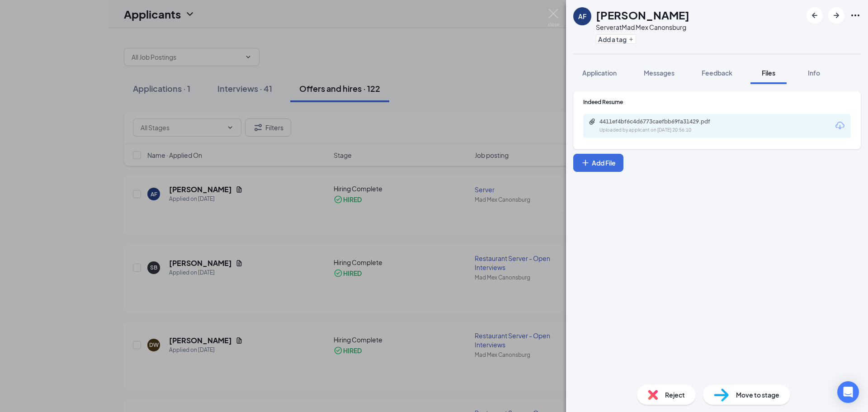  What do you see at coordinates (769, 73) in the screenshot?
I see `span: Files` at bounding box center [769, 73].